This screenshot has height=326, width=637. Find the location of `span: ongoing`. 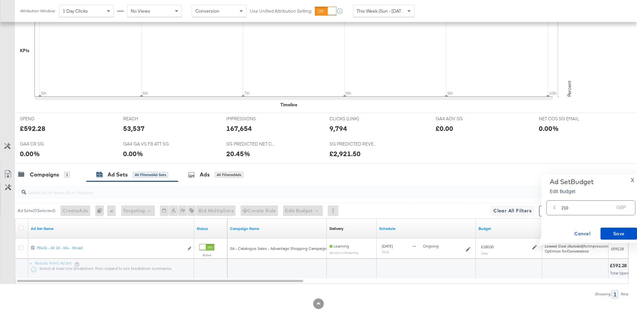

span: ongoing is located at coordinates (431, 246).